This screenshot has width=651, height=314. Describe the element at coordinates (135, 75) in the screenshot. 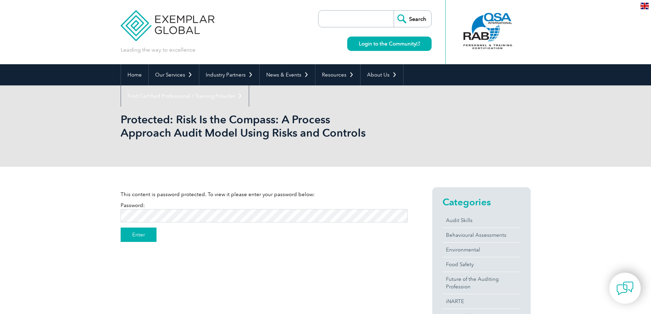

I see `a: Home` at that location.